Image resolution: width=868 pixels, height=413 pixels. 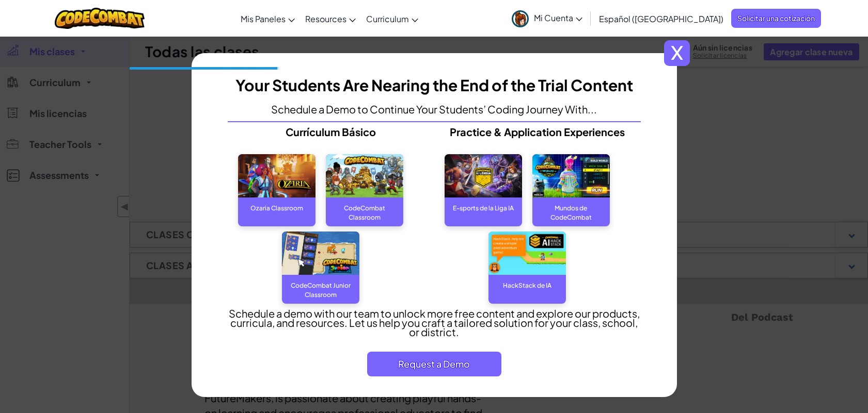 What do you see at coordinates (331, 132) in the screenshot?
I see `p: Currículum Básico` at bounding box center [331, 132].